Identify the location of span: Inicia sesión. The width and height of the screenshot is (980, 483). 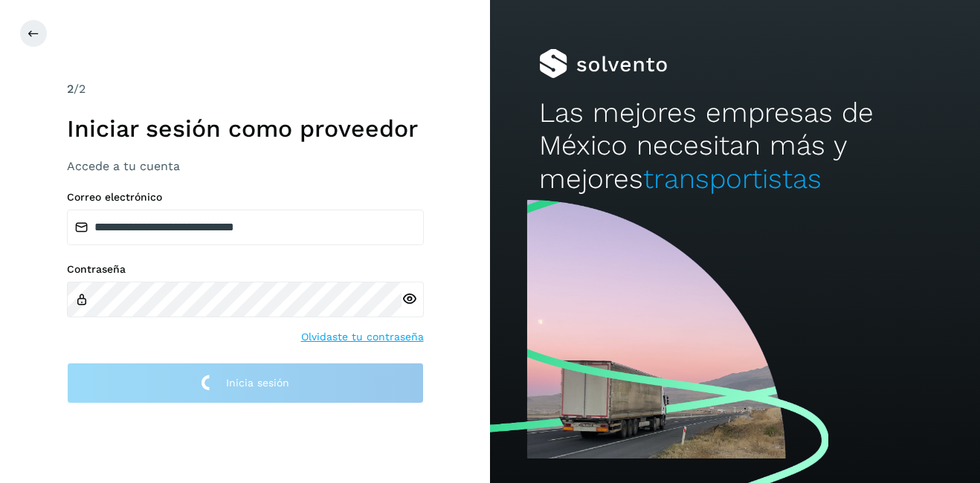
(257, 382).